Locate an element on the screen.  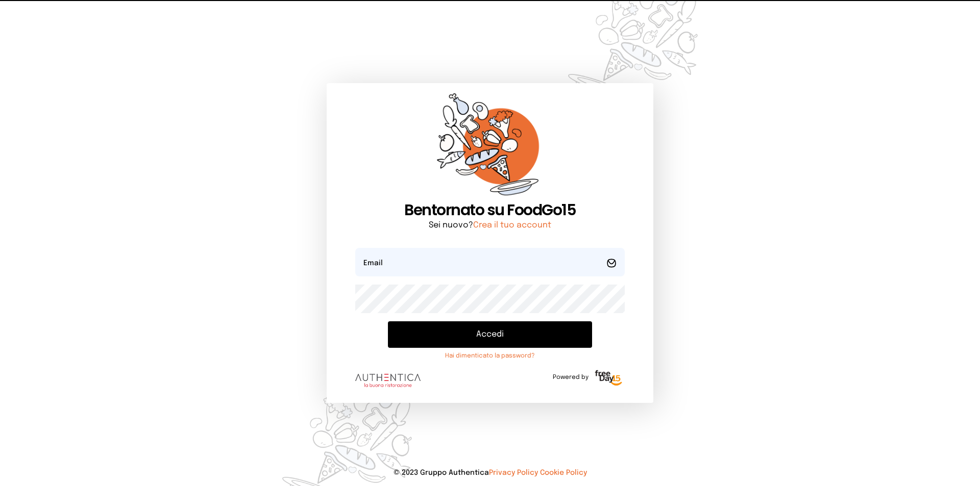
h1: Bentornato su FoodGo15 is located at coordinates (490, 210).